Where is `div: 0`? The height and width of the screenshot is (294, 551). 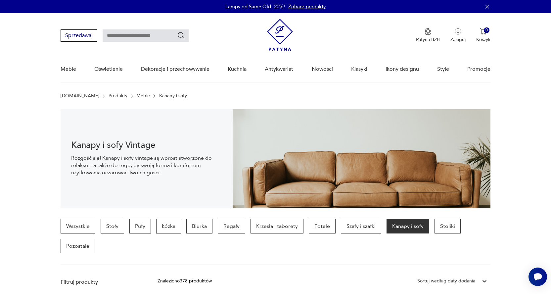
div: 0 is located at coordinates (486, 30).